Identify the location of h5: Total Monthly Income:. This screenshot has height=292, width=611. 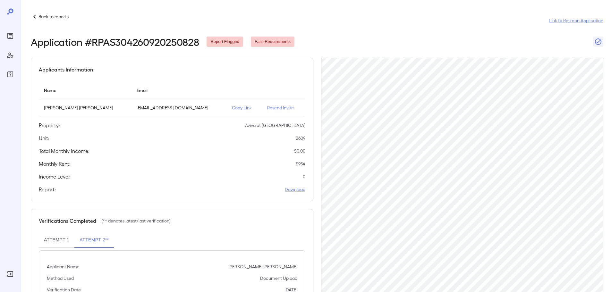
(64, 151).